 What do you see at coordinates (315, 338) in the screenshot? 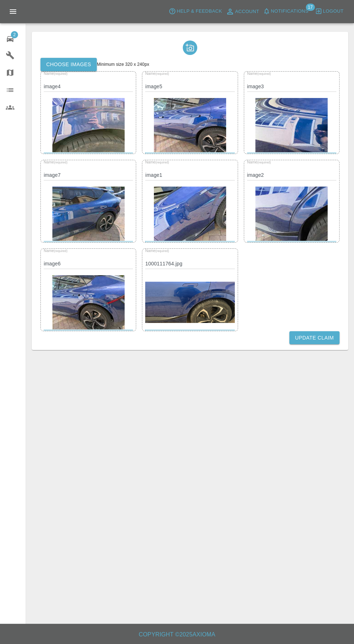
I see `button: Update Claim` at bounding box center [315, 338].